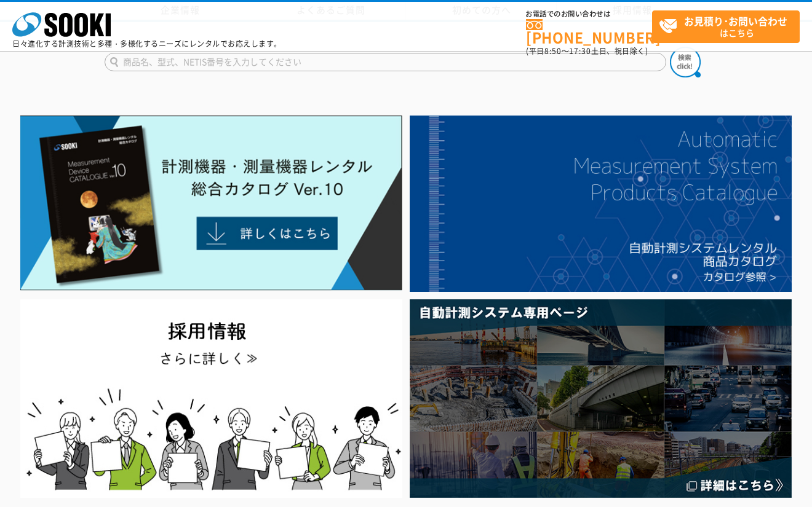 Image resolution: width=812 pixels, height=507 pixels. I want to click on span: 8:50, so click(553, 51).